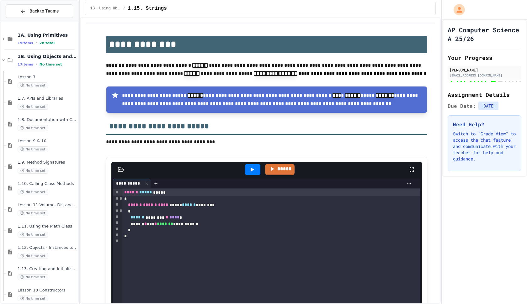 This screenshot has height=304, width=527. Describe the element at coordinates (47, 290) in the screenshot. I see `span: Lesson 13 Constructors` at that location.